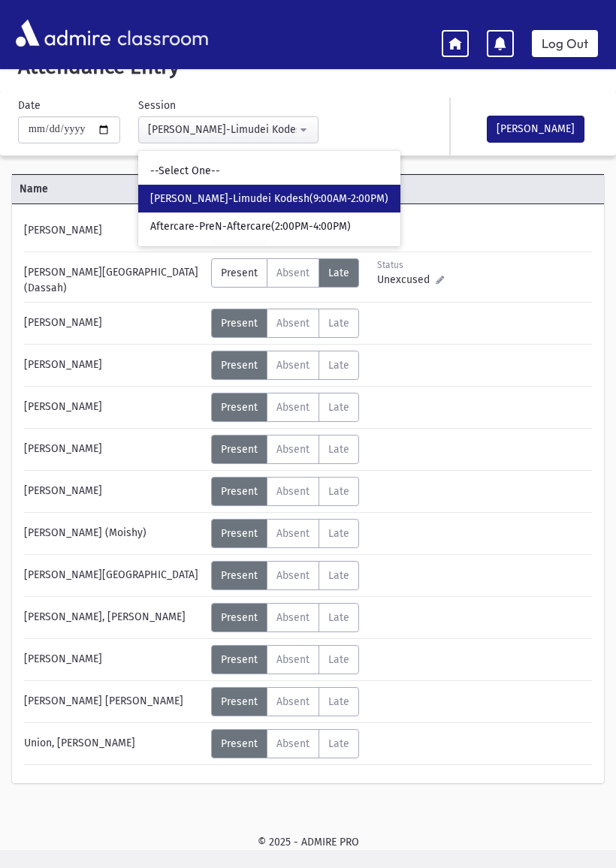 This screenshot has height=868, width=616. Describe the element at coordinates (30, 105) in the screenshot. I see `label: Date` at that location.